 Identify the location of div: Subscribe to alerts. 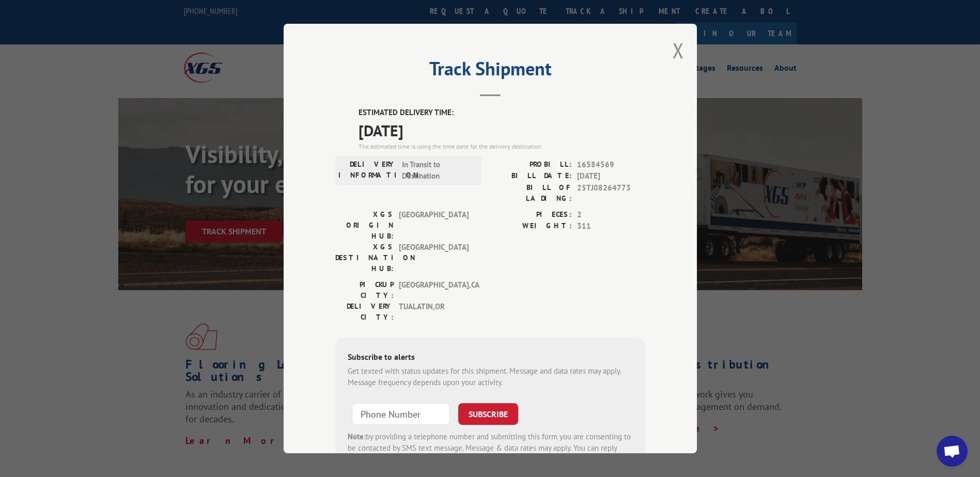
(490, 358).